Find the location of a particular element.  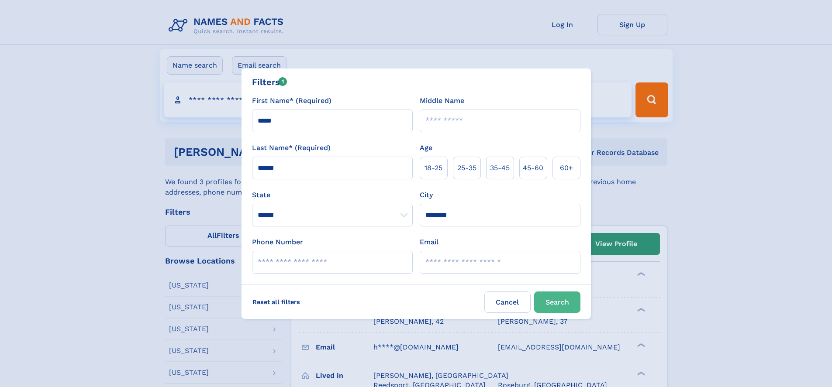

span: 35‑45 is located at coordinates (500, 168).